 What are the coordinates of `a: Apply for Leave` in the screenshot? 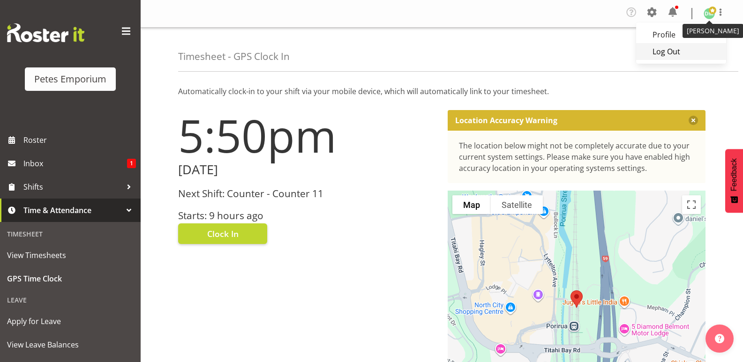 It's located at (70, 321).